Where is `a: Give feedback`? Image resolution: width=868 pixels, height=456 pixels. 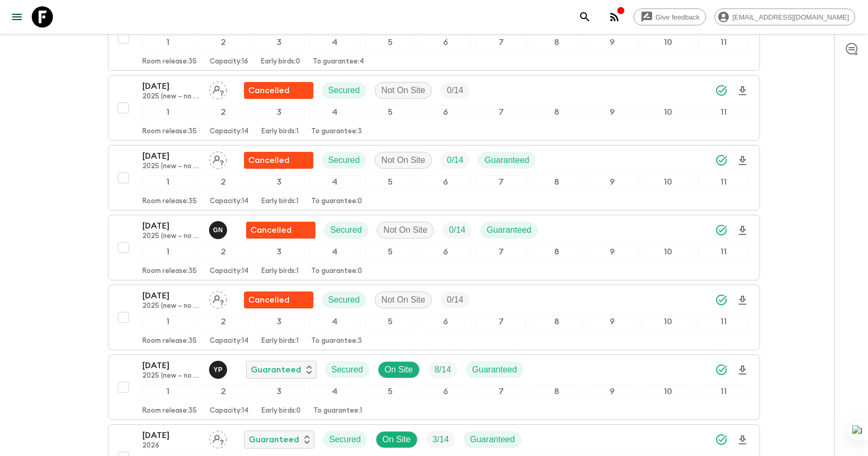 a: Give feedback is located at coordinates (670, 17).